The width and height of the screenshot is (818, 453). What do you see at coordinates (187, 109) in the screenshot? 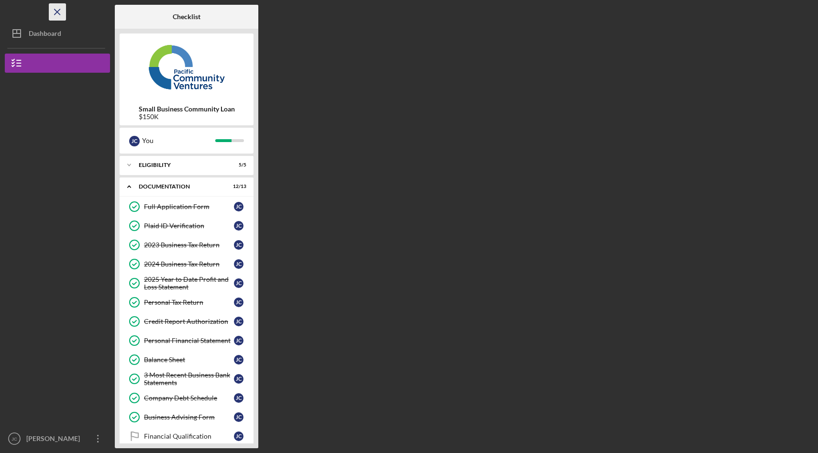
I see `b: Small Business Community Loan` at bounding box center [187, 109].